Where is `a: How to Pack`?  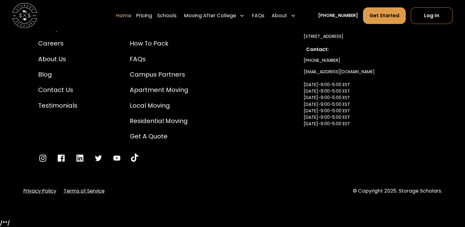
a: How to Pack is located at coordinates (159, 43).